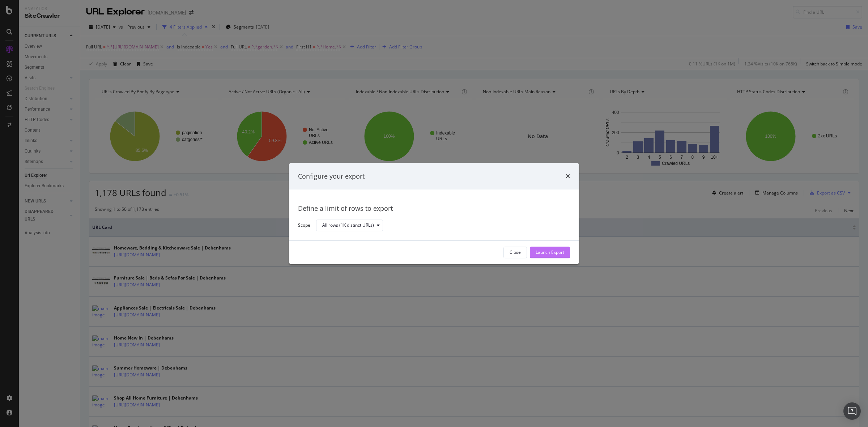  What do you see at coordinates (550, 252) in the screenshot?
I see `div: Launch Export` at bounding box center [550, 252].